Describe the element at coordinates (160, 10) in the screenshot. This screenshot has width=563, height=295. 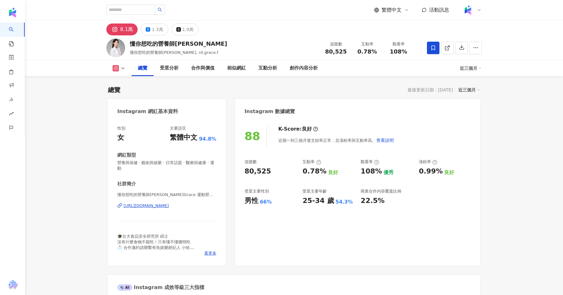
I see `span: search` at that location.